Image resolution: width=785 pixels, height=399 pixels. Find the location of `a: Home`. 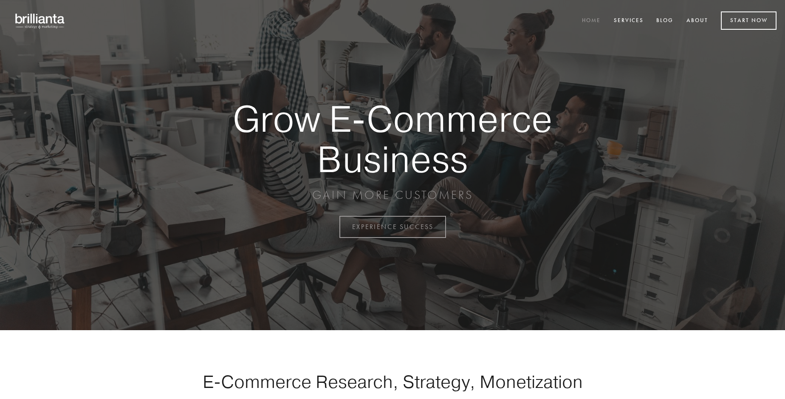

a: Home is located at coordinates (591, 21).